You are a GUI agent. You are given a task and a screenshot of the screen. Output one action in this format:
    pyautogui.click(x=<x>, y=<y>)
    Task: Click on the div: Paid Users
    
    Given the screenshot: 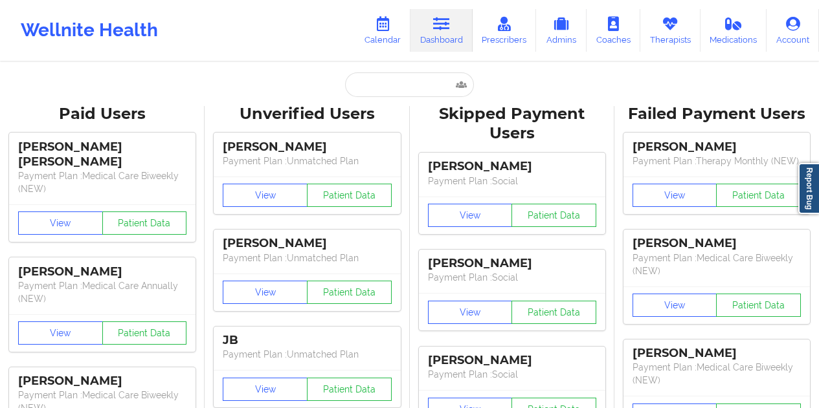 What is the action you would take?
    pyautogui.click(x=102, y=114)
    